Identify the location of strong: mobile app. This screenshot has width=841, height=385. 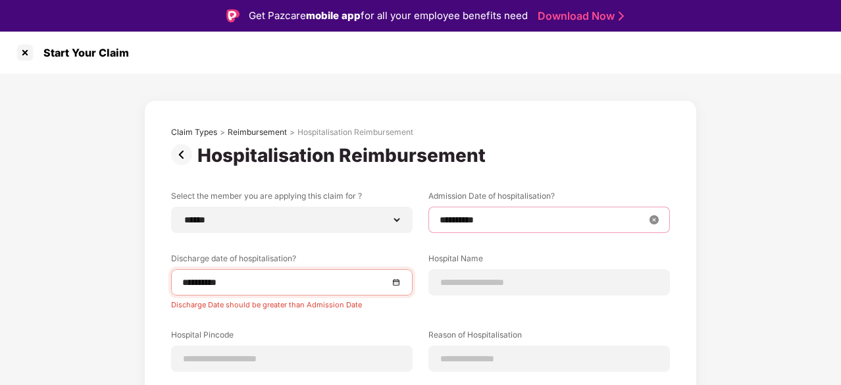
(333, 15).